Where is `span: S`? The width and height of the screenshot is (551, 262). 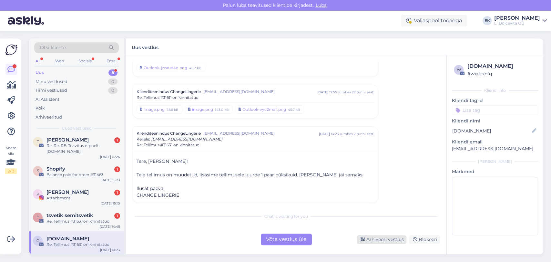 span: S is located at coordinates (38, 170).